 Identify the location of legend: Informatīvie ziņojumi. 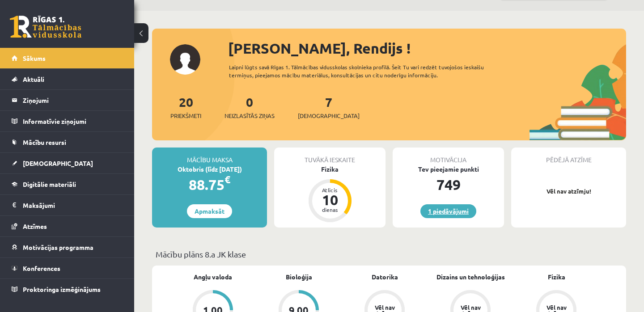
(73, 121).